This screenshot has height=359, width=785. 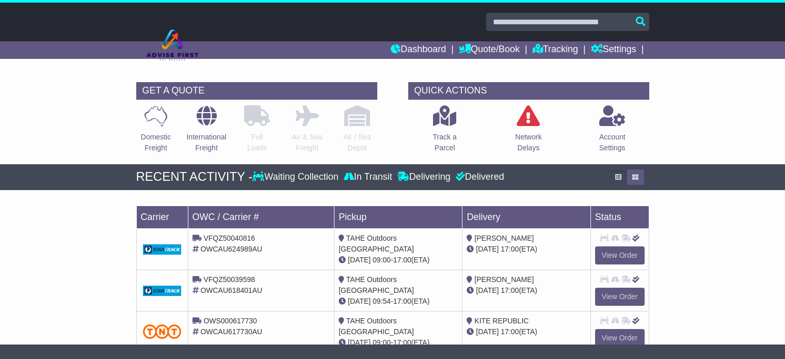 What do you see at coordinates (231, 249) in the screenshot?
I see `span: OWCAU624989AU` at bounding box center [231, 249].